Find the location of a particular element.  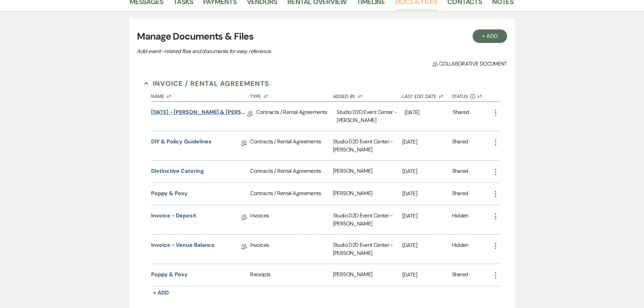

button: Type is located at coordinates (291, 95).